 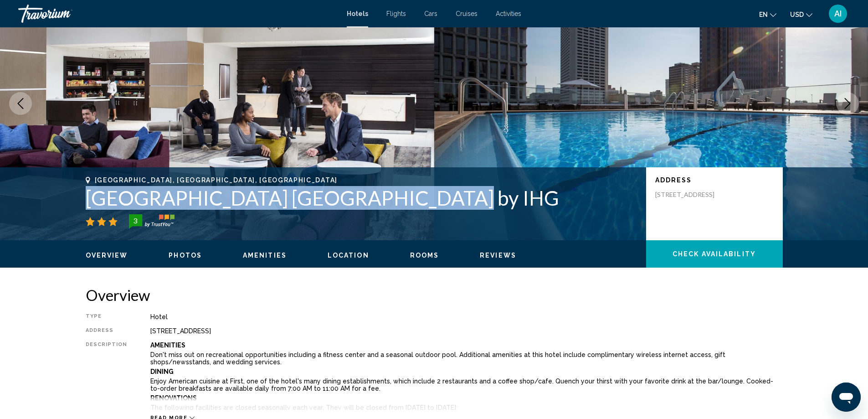 I want to click on button: Location, so click(x=348, y=255).